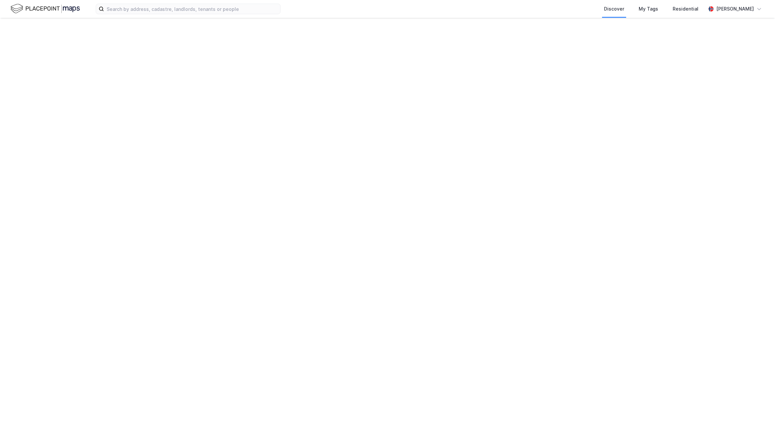 The width and height of the screenshot is (775, 444). Describe the element at coordinates (685, 9) in the screenshot. I see `div: Residential` at that location.